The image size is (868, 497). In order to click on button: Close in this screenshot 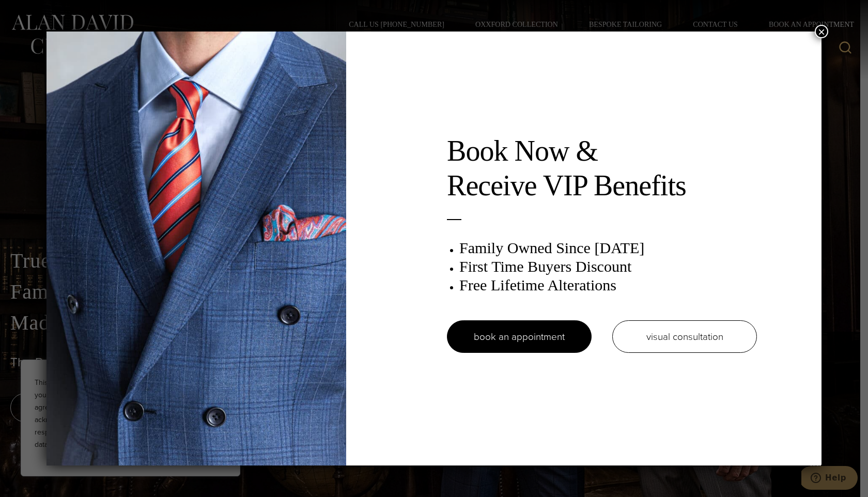, I will do `click(822, 31)`.